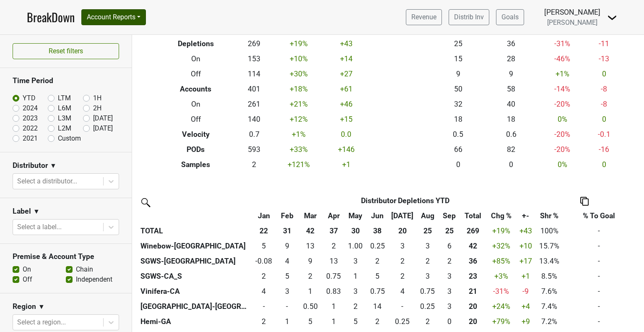 This screenshot has width=644, height=332. What do you see at coordinates (64, 98) in the screenshot?
I see `label: LTM` at bounding box center [64, 98].